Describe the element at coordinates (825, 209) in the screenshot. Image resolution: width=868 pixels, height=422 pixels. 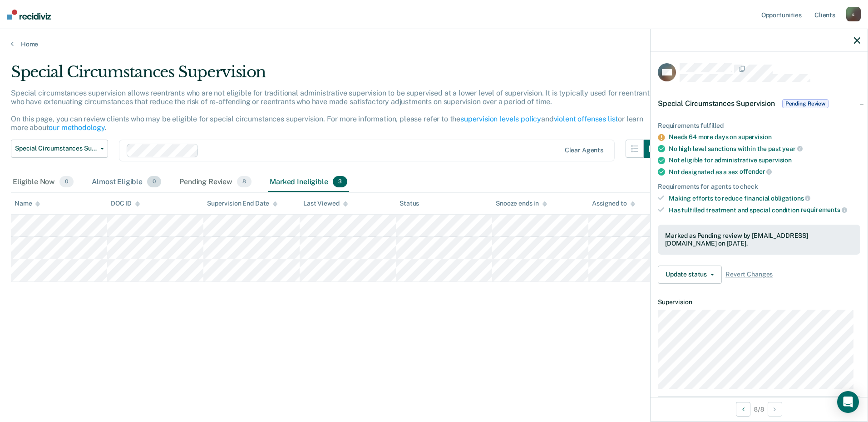
I see `span: requirements` at that location.